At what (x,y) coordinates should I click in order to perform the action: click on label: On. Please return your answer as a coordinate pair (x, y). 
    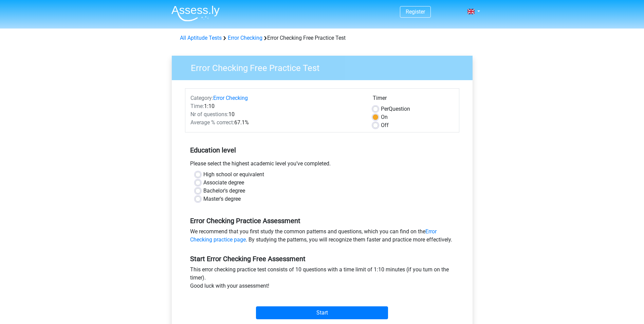
    Looking at the image, I should click on (385, 117).